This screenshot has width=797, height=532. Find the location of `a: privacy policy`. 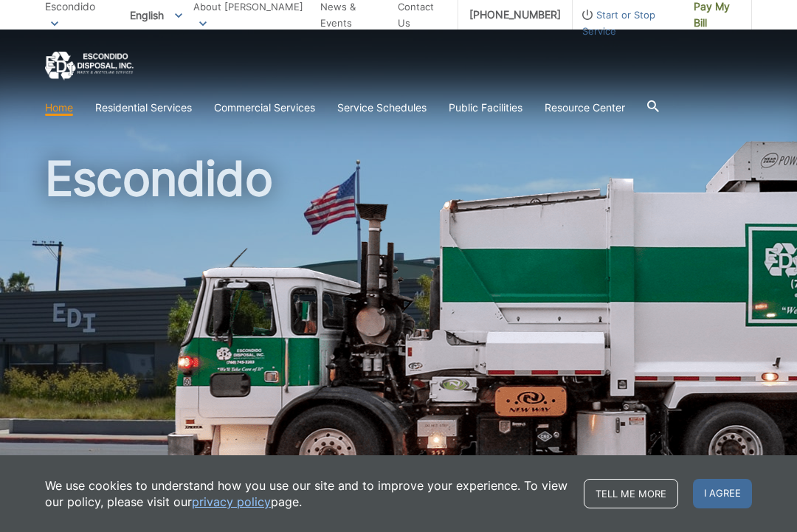

a: privacy policy is located at coordinates (231, 501).